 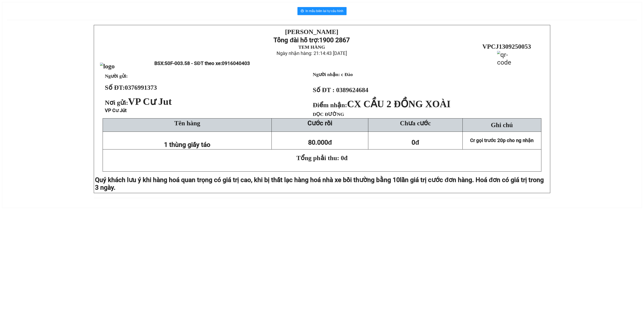 I want to click on span: Ghi chú, so click(x=502, y=125).